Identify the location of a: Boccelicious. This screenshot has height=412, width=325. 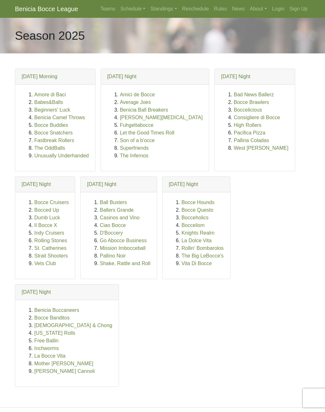
(248, 110).